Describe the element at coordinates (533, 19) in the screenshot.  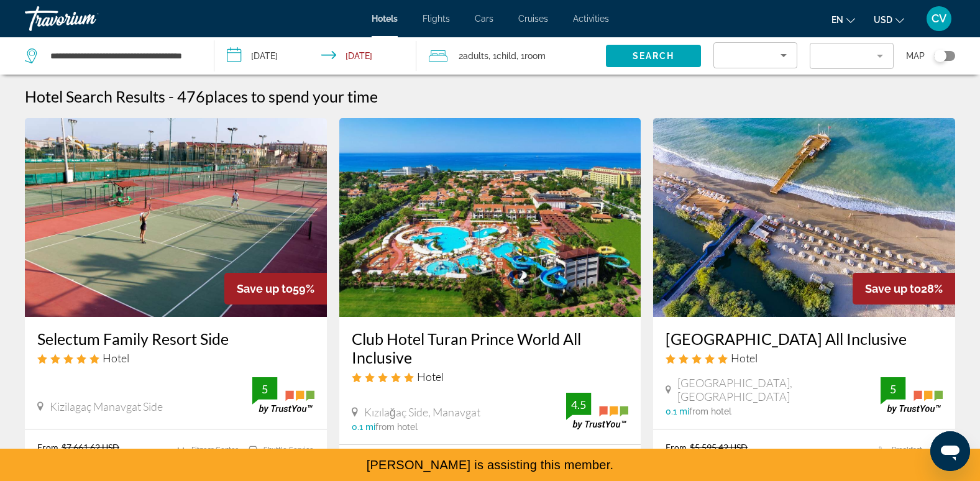
I see `span: Cruises` at that location.